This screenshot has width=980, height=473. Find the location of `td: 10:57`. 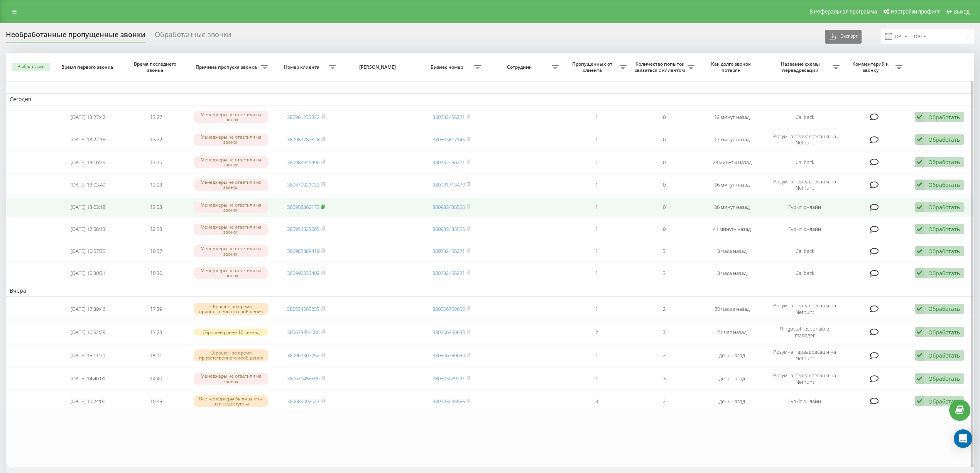

td: 10:57 is located at coordinates (156, 251).